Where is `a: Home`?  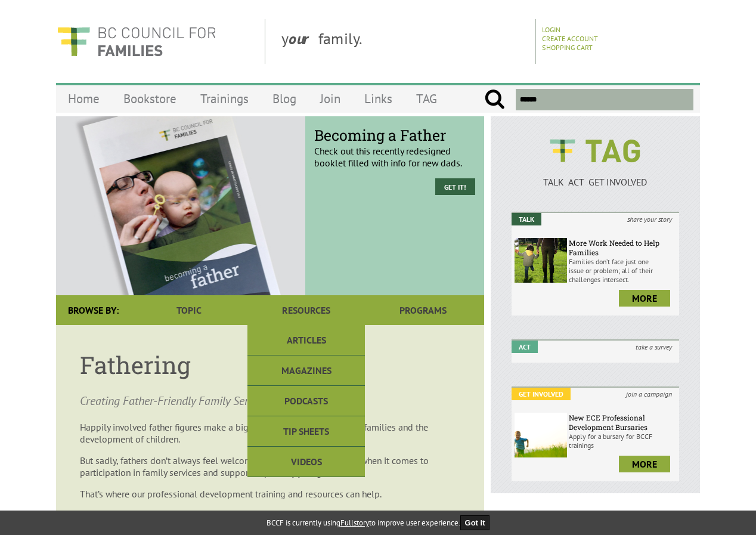
a: Home is located at coordinates (84, 99).